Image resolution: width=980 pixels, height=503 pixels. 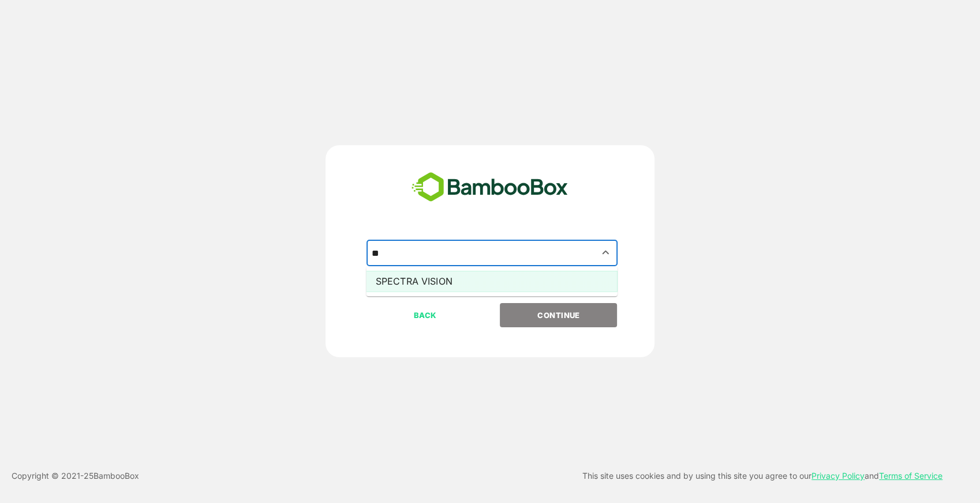 I want to click on p: This site uses cookies and by using this site you agree to our and, so click(x=762, y=476).